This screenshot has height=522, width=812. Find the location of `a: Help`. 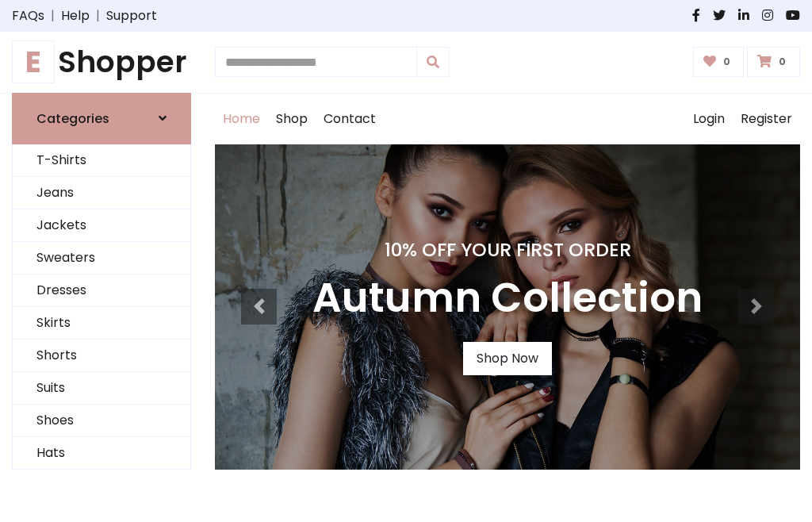

a: Help is located at coordinates (76, 16).